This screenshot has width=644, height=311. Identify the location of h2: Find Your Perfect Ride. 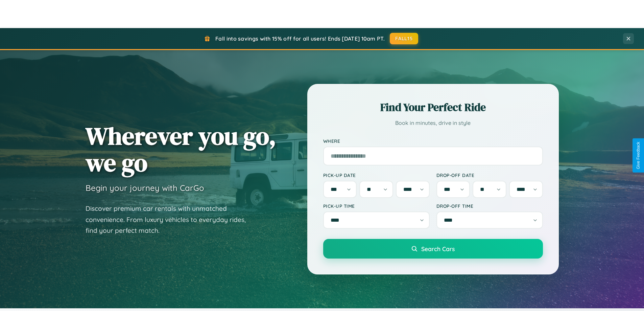
(433, 107).